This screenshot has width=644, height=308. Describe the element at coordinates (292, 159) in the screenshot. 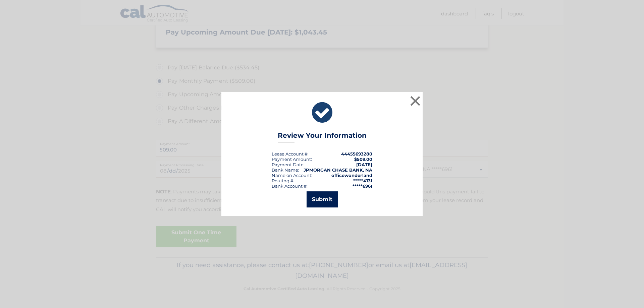

I see `div: Payment Amount:` at that location.